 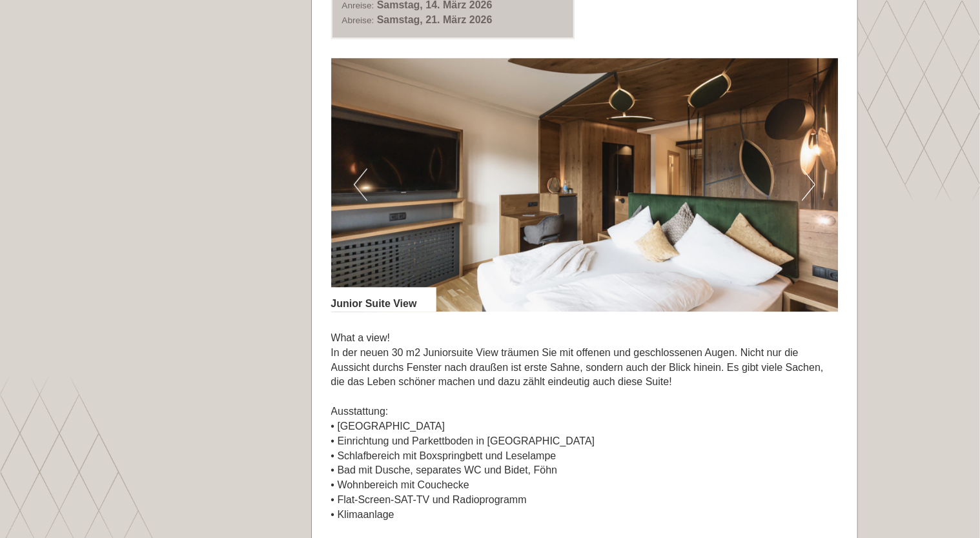 What do you see at coordinates (585, 184) in the screenshot?
I see `img: image` at bounding box center [585, 184].